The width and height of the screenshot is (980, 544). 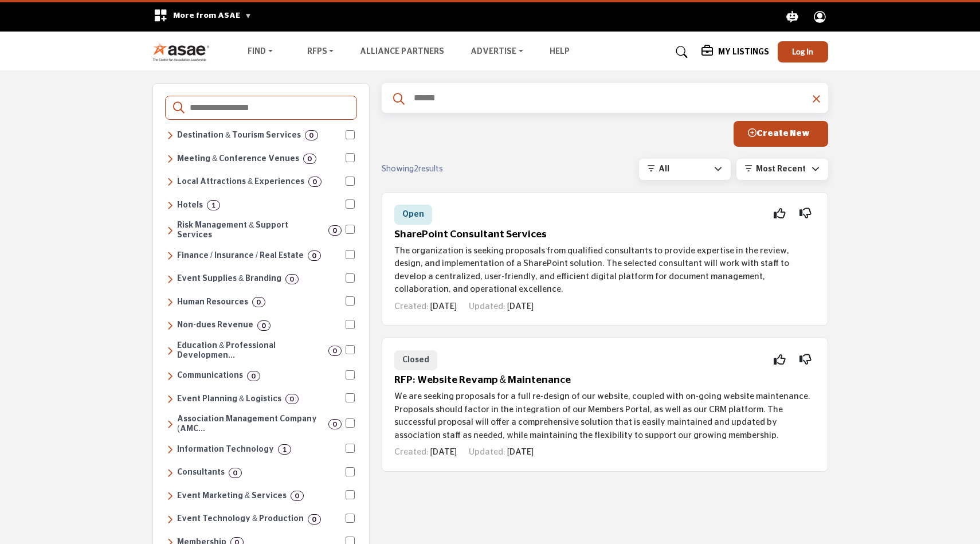 What do you see at coordinates (350, 182) in the screenshot?
I see `input: Select Local Attractions & Experiences` at bounding box center [350, 182].